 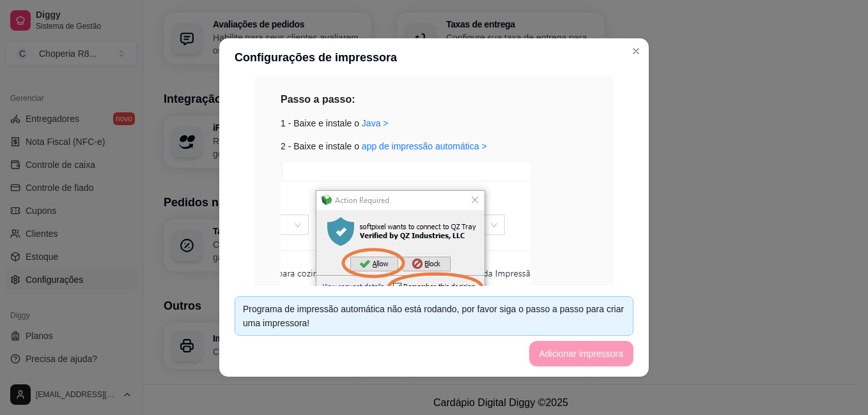 What do you see at coordinates (318, 99) in the screenshot?
I see `strong: Passo a passo:` at bounding box center [318, 99].